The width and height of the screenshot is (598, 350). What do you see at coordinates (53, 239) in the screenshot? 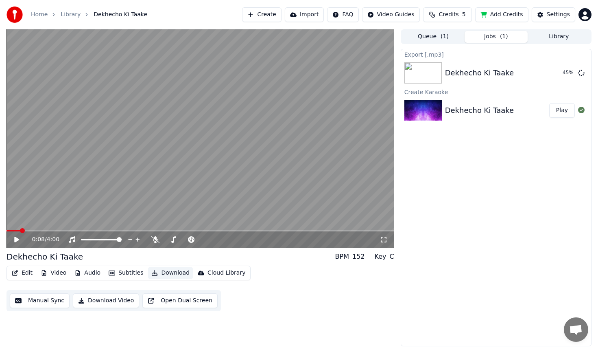
I see `span: 4:00` at bounding box center [53, 239].